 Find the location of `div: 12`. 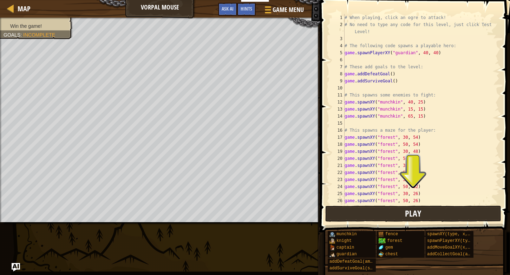

div: 12 is located at coordinates (337, 102).